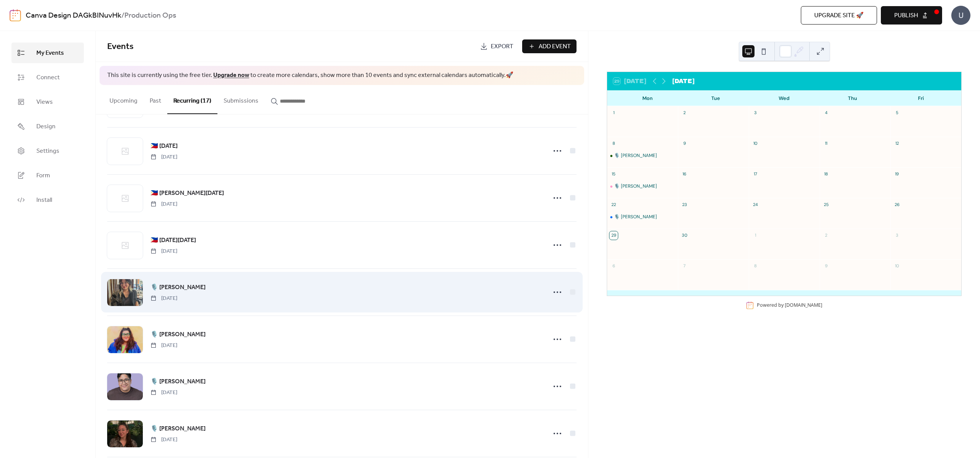  I want to click on div: 29, so click(614, 236).